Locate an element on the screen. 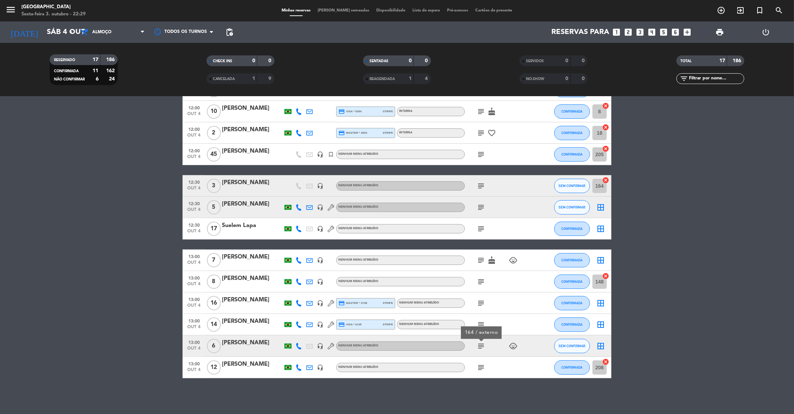  i: looks_one is located at coordinates (617, 32).